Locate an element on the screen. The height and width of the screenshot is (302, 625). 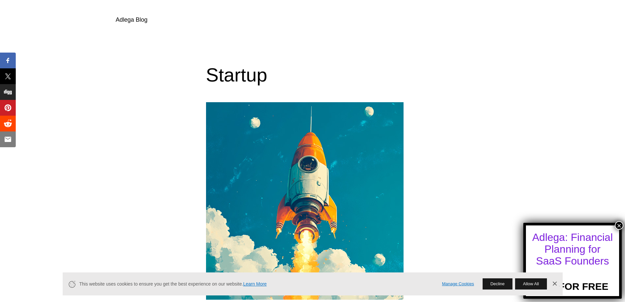
div: Adlega: Financial Planning for SaaS Founders is located at coordinates (573, 249).